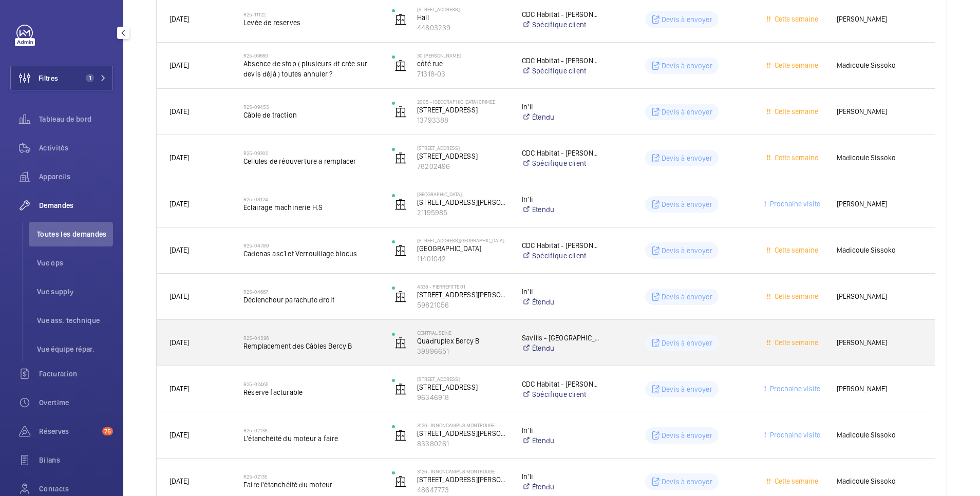  I want to click on span: Absence de stop ( plusieurs dt crée sur devis déjà ) toutes annuler ?, so click(311, 69).